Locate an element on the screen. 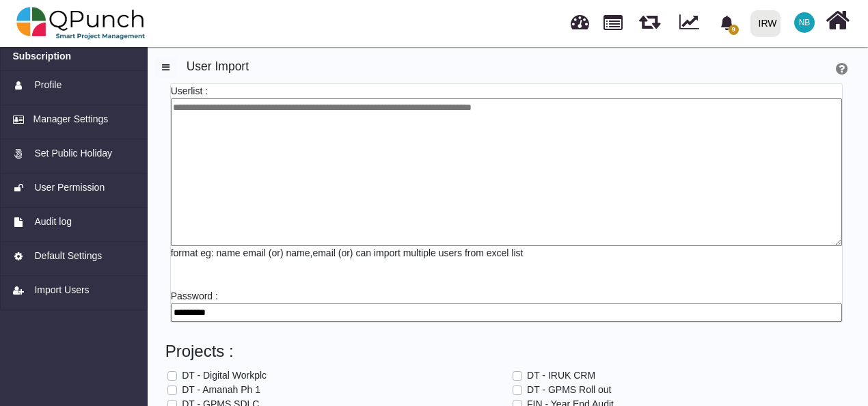 The width and height of the screenshot is (868, 406). img: qpunch-sp.fa6292f.png is located at coordinates (81, 23).